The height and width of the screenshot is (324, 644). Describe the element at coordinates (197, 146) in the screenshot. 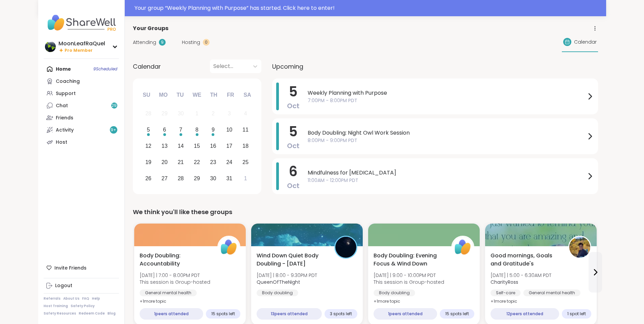

I see `div: 15` at that location.